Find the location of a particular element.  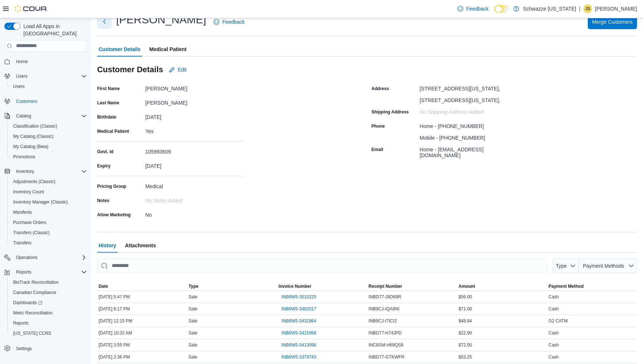

a: Canadian Compliance is located at coordinates (35, 293).